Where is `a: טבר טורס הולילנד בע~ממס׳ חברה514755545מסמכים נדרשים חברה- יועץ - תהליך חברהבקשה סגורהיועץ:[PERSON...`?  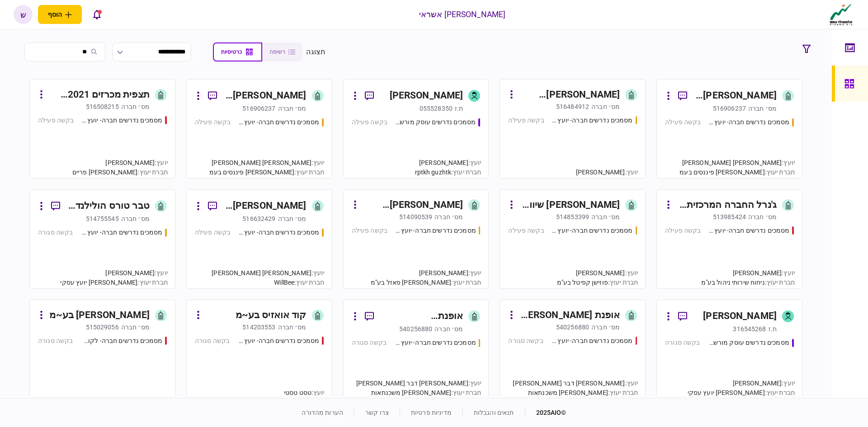 a: טבר טורס הולילנד בע~ממס׳ חברה514755545מסמכים נדרשים חברה- יועץ - תהליך חברהבקשה סגורהיועץ:[PERSON... is located at coordinates (102, 239).